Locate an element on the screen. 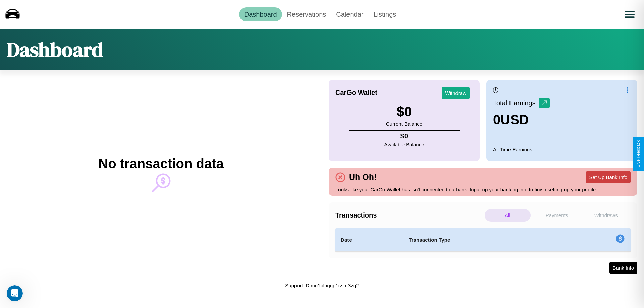 The width and height of the screenshot is (644, 308). button: Bank Info is located at coordinates (623, 268).